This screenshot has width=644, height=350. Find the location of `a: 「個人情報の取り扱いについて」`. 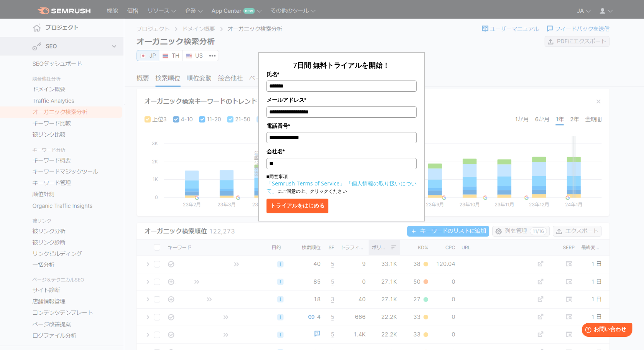

a: 「個人情報の取り扱いについて」 is located at coordinates (342, 187).